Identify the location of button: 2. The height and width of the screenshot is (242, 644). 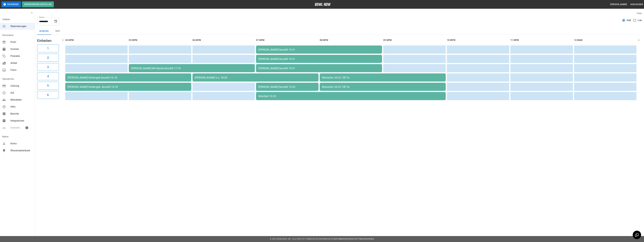
(48, 58).